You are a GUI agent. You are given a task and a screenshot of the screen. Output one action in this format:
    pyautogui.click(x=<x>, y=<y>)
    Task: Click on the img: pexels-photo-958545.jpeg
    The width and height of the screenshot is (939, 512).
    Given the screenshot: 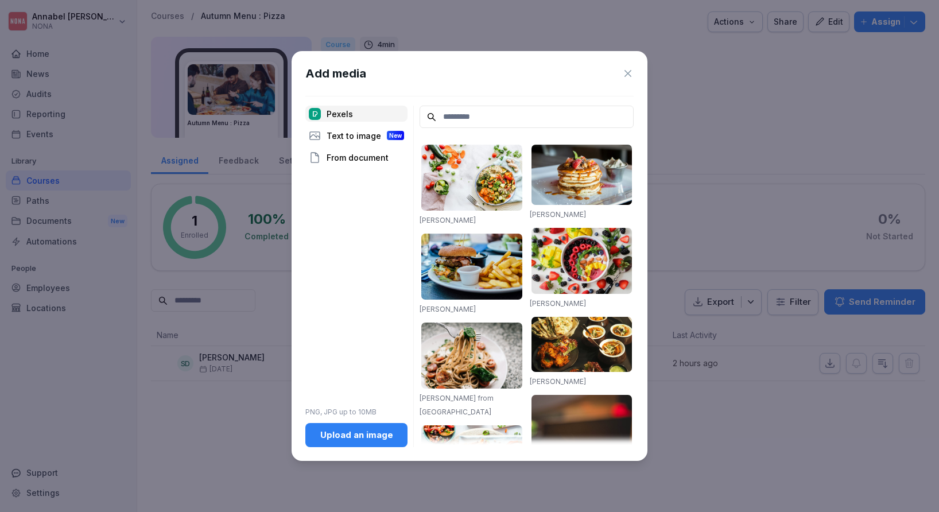 What is the action you would take?
    pyautogui.click(x=582, y=344)
    